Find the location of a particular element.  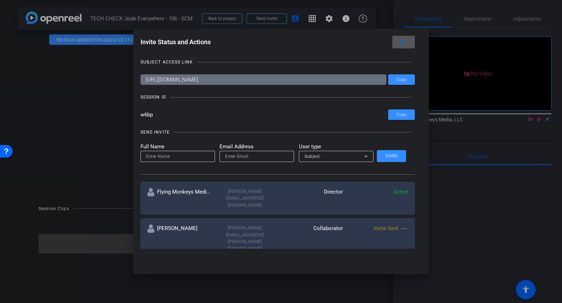

div: SESSION ID is located at coordinates (153, 97).